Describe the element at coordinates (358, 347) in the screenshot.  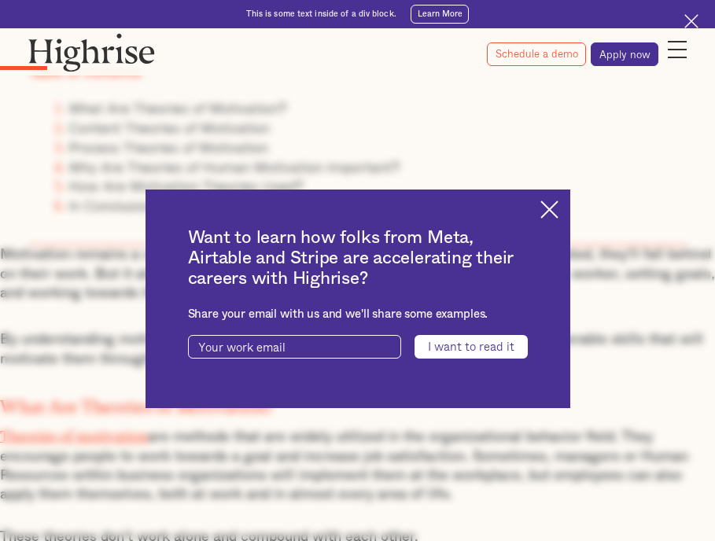
I see `form: current-ascender-blog-article-modal-form` at that location.